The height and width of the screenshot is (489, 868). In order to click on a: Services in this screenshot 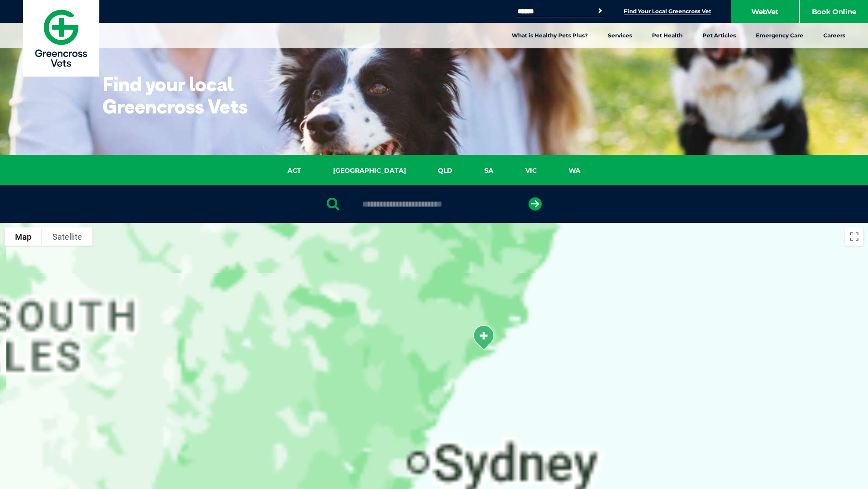, I will do `click(620, 36)`.